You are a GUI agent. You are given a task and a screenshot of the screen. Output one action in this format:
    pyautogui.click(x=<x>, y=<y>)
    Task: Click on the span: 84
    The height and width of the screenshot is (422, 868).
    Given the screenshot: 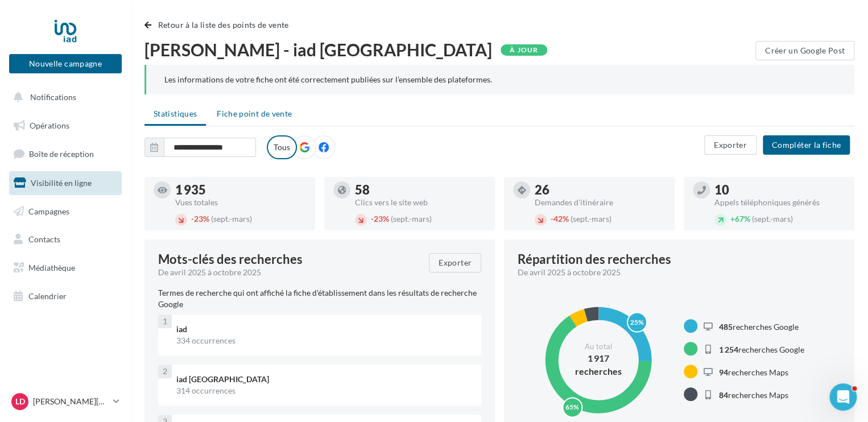 What is the action you would take?
    pyautogui.click(x=724, y=394)
    